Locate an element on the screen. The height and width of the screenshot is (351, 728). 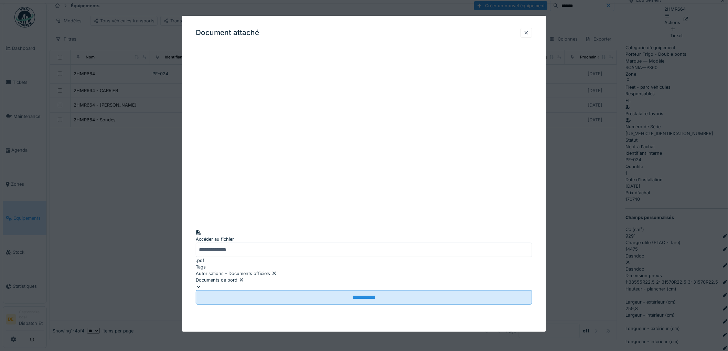
div: Autorisations - Documents officiels is located at coordinates (364, 273).